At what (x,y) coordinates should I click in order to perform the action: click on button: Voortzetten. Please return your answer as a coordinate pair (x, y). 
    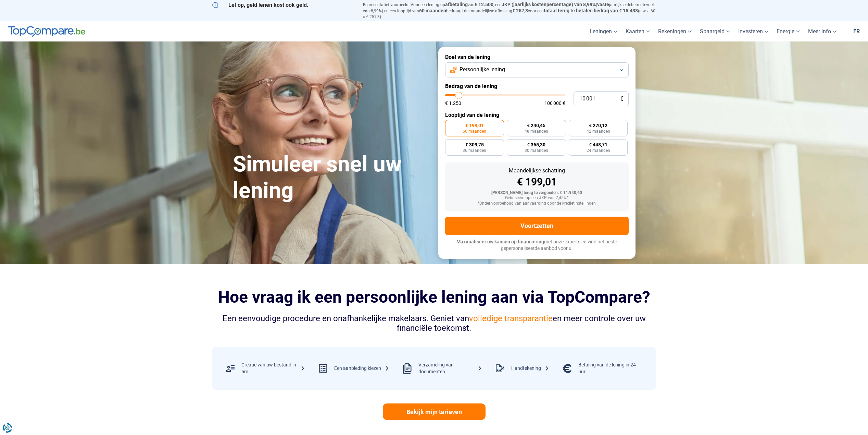
    Looking at the image, I should click on (537, 226).